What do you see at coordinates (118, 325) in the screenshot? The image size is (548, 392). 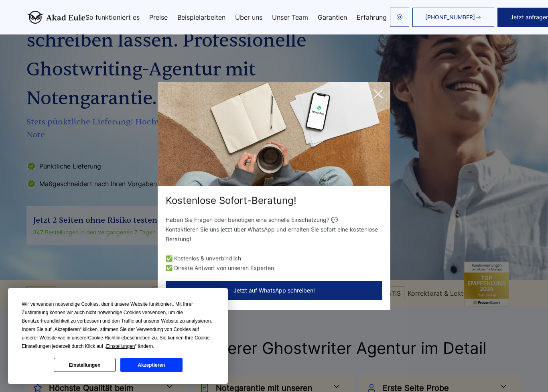 I see `div: Wir verwenden notwendige Cookies, damit unsere Website funktioniert. Mit Ihrer Zustimmung können ...` at bounding box center [118, 325].